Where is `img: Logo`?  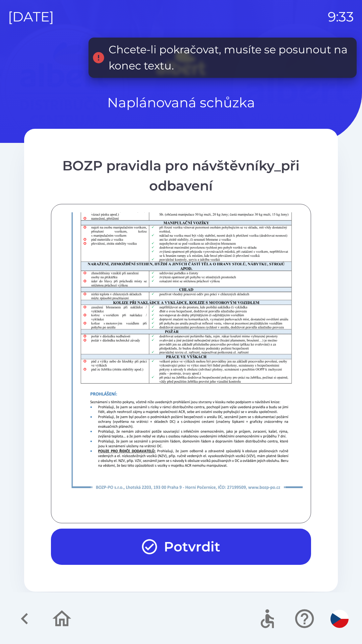
img: Logo is located at coordinates (181, 63).